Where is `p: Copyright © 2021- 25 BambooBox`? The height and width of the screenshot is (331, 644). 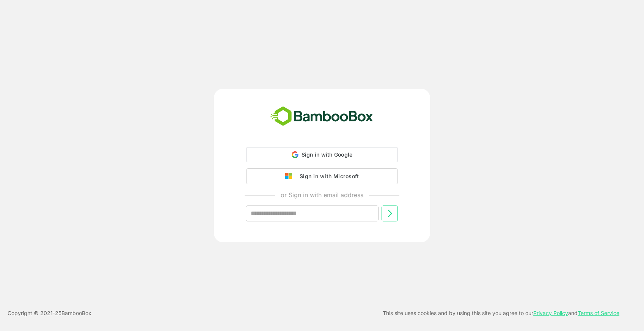
p: Copyright © 2021- 25 BambooBox is located at coordinates (49, 313).